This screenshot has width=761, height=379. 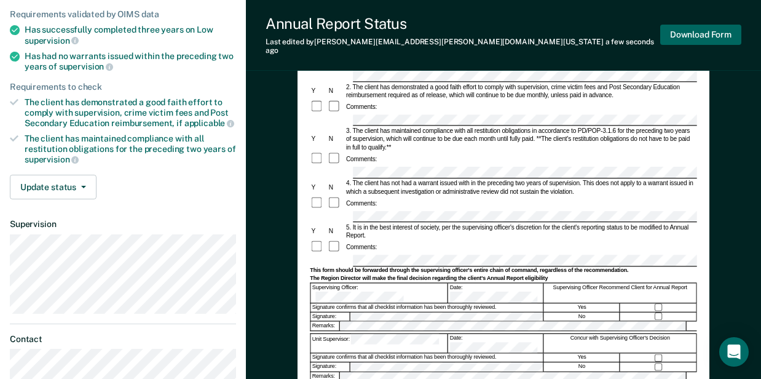 What do you see at coordinates (130, 149) in the screenshot?
I see `div: The client has maintained compliance with all restitution obligations for the preceding two years of` at bounding box center [130, 149].